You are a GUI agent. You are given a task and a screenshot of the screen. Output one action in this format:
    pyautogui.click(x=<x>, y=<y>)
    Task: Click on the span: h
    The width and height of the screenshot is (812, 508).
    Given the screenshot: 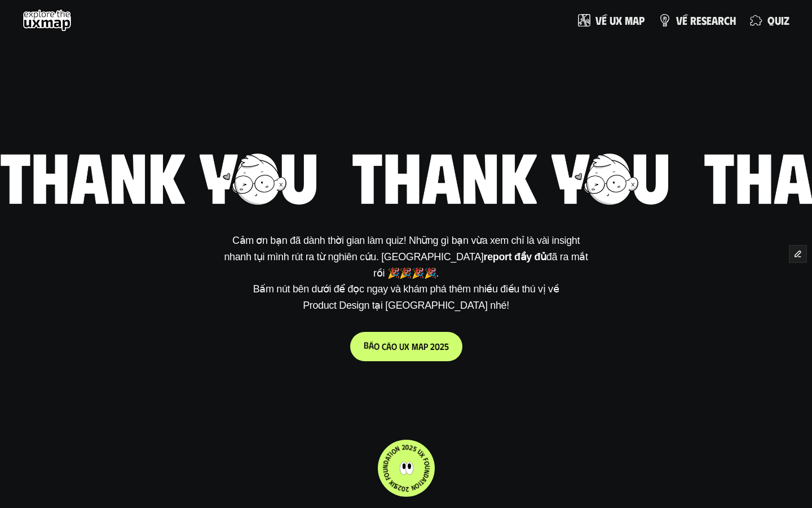 What is the action you would take?
    pyautogui.click(x=733, y=20)
    